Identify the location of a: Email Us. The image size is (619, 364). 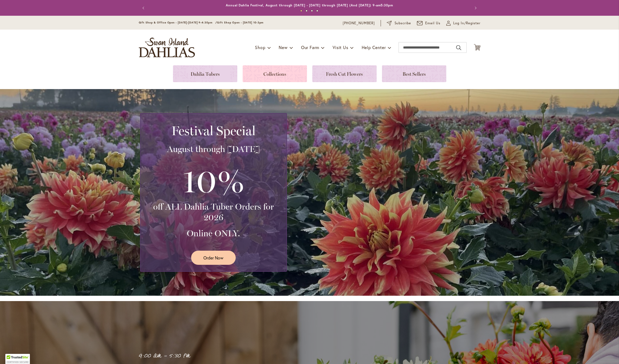
(428, 23).